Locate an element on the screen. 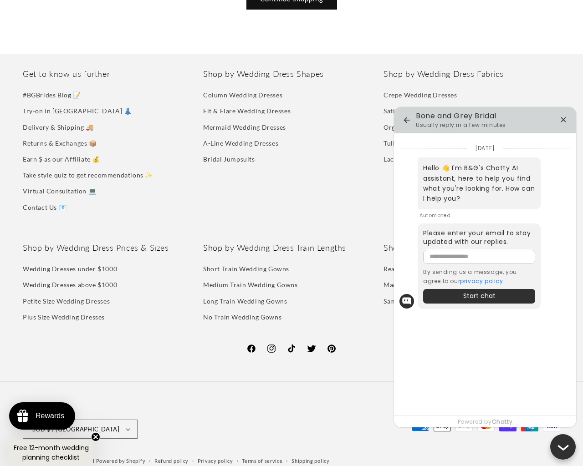 The height and width of the screenshot is (466, 583). h2: Country/region is located at coordinates (80, 411).